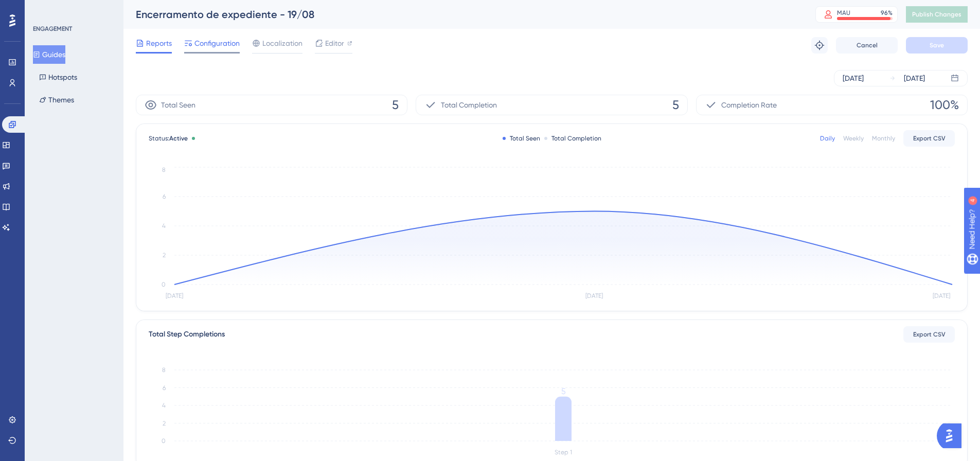  I want to click on div: 96 %, so click(886, 12).